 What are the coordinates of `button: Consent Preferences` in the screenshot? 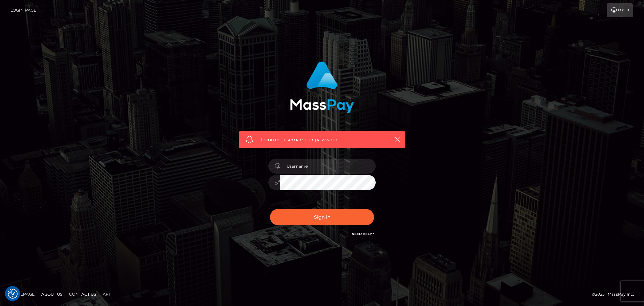 It's located at (12, 294).